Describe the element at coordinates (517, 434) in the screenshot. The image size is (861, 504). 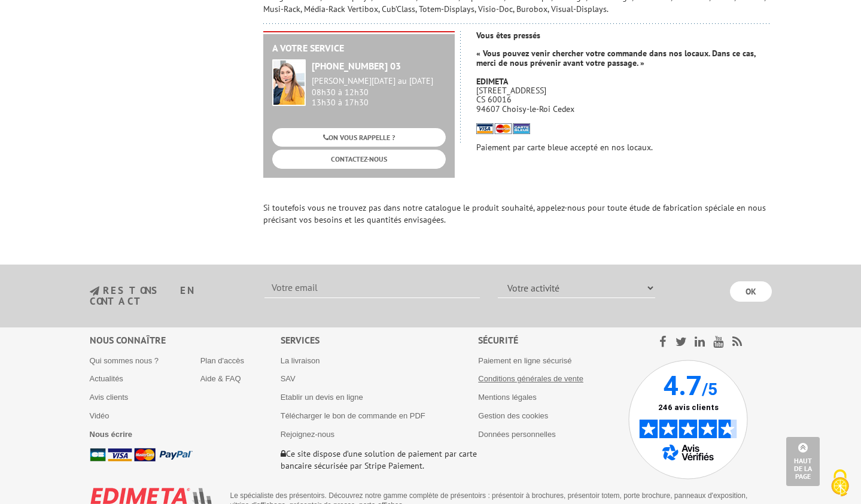
I see `a: Données personnelles` at that location.